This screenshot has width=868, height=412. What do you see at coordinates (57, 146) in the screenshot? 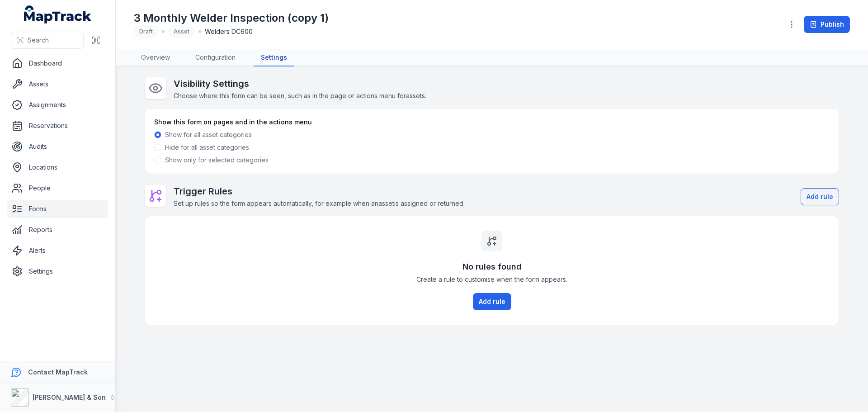
I see `a: Audits` at bounding box center [57, 146].